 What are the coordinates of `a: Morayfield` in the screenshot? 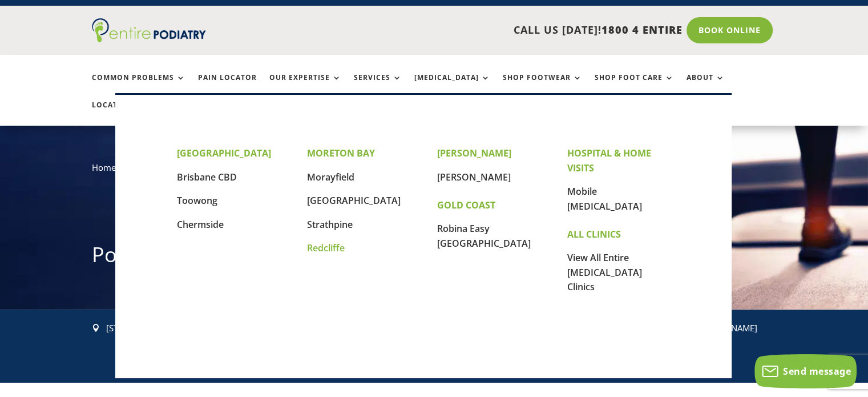 It's located at (330, 177).